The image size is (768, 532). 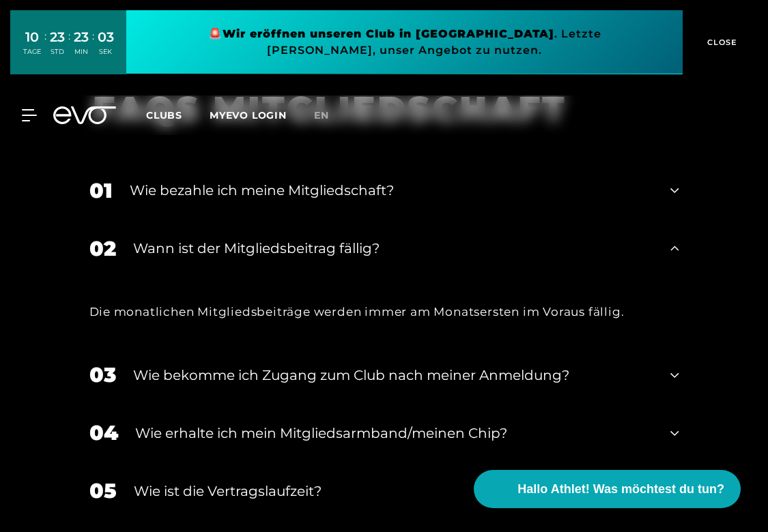 I want to click on a: Clubs, so click(x=178, y=115).